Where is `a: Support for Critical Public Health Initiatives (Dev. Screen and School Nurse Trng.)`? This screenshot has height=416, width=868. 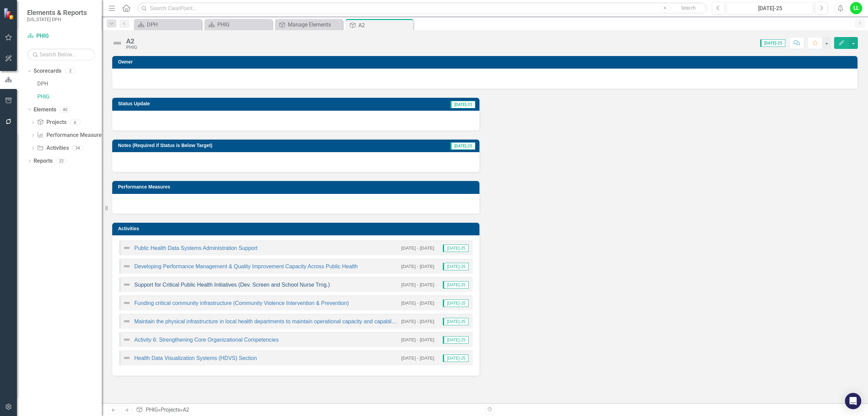
a: Support for Critical Public Health Initiatives (Dev. Screen and School Nurse Trng.) is located at coordinates (232, 285).